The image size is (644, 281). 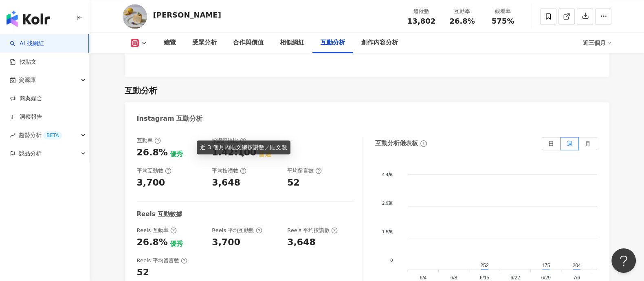 I want to click on div: 按讚評論比, so click(x=229, y=140).